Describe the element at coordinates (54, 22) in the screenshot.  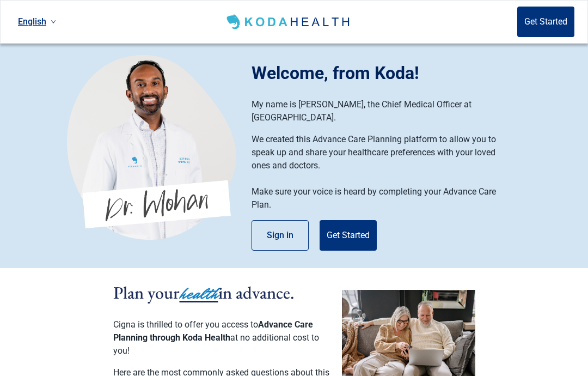
I see `span: down` at that location.